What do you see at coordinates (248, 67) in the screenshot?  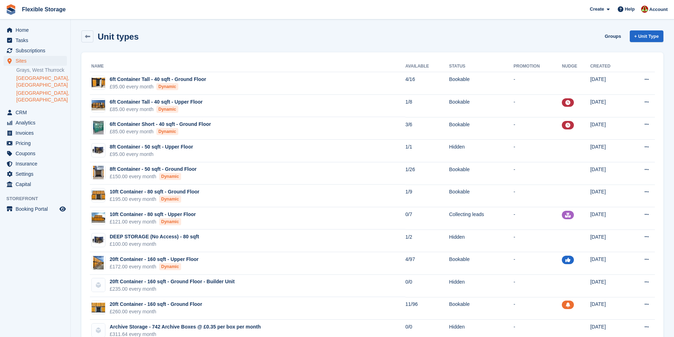 I see `th: Name` at bounding box center [248, 67].